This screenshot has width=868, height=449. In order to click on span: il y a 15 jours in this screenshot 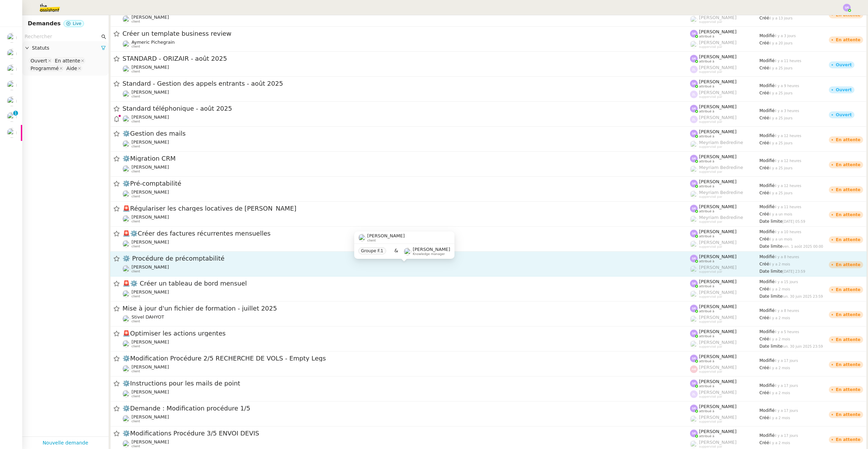, I will do `click(786, 282)`.